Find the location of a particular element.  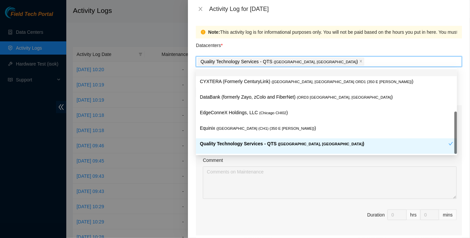

span: check is located at coordinates (451, 144).